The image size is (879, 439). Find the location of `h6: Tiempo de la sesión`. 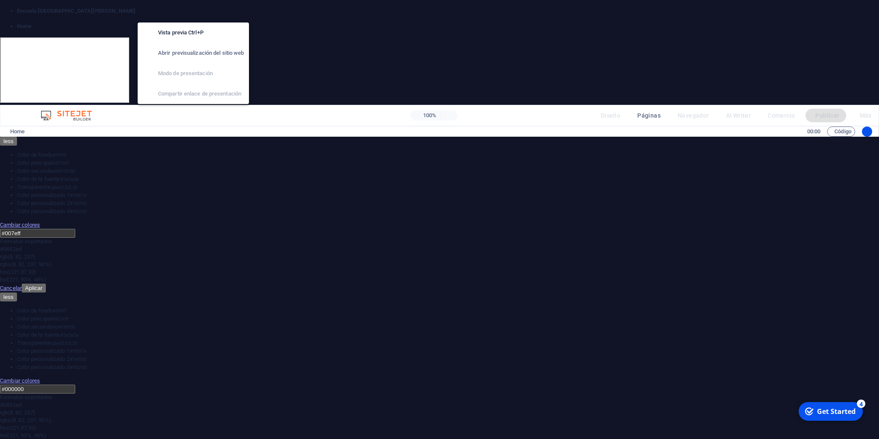

h6: Tiempo de la sesión is located at coordinates (812, 132).